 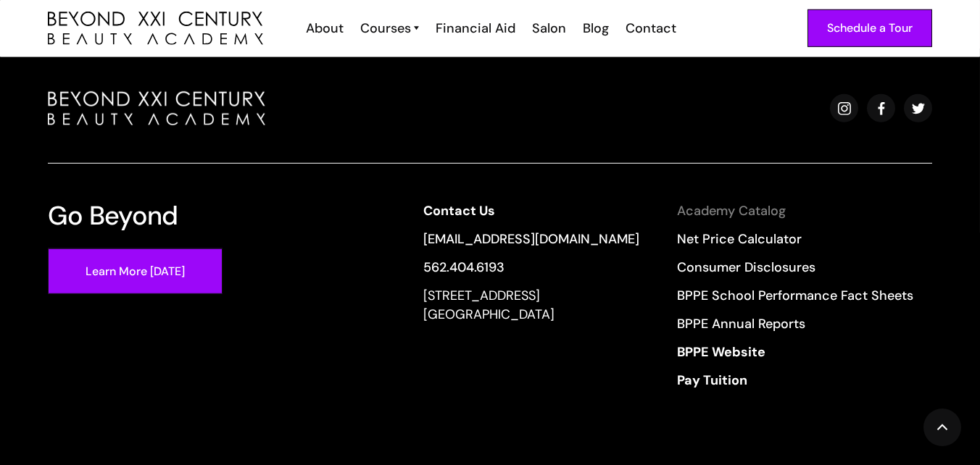 What do you see at coordinates (156, 108) in the screenshot?
I see `img: beyond beauty logo` at bounding box center [156, 108].